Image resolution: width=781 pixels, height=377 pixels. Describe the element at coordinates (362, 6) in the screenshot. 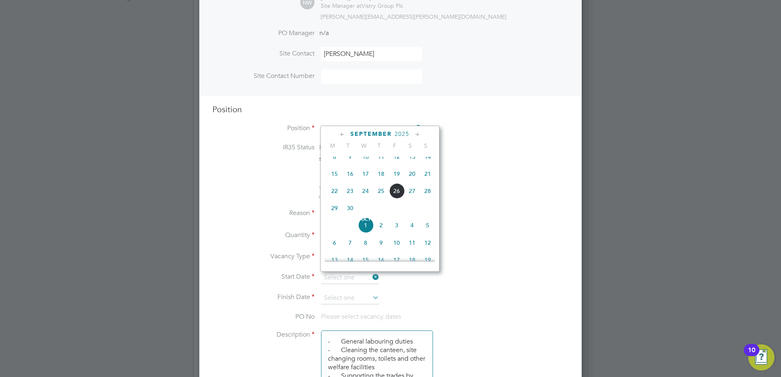

I see `div: Vistry Group Plc` at that location.